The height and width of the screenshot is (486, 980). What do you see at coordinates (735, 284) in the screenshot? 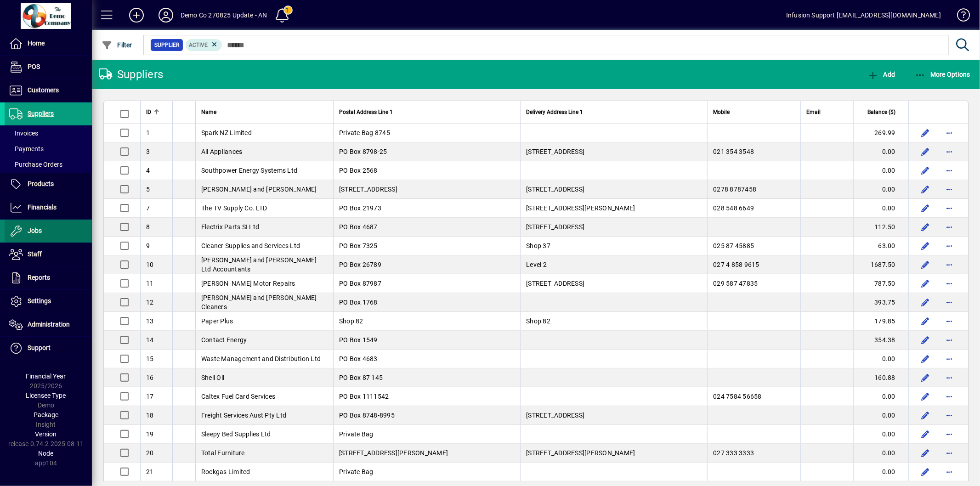
I see `span: 029 587 47835` at bounding box center [735, 284].